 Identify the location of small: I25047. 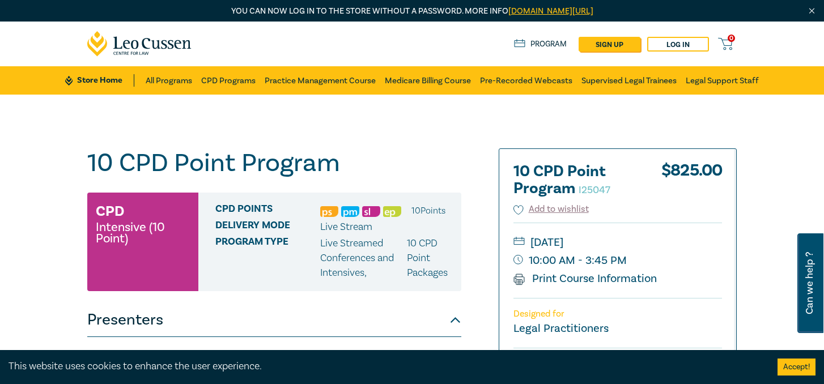
(594, 190).